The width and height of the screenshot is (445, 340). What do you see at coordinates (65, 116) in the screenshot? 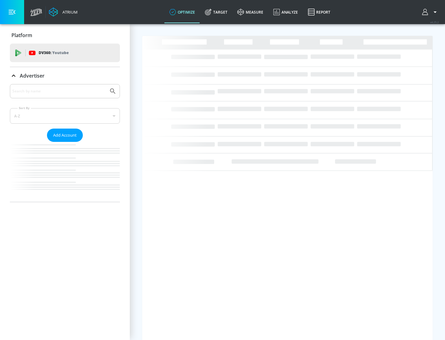
I see `div: A-Z` at bounding box center [65, 116].